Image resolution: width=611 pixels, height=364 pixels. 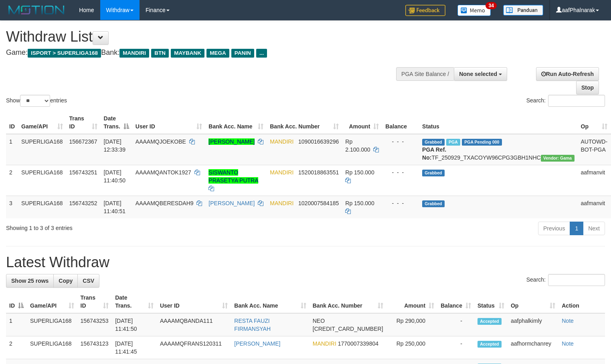 I want to click on th: Status, so click(x=498, y=123).